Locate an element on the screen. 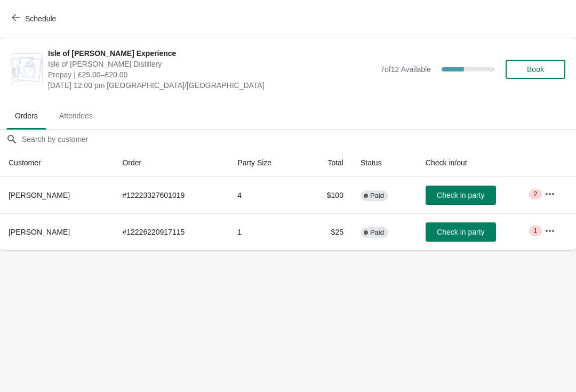  span: 1 is located at coordinates (535, 231).